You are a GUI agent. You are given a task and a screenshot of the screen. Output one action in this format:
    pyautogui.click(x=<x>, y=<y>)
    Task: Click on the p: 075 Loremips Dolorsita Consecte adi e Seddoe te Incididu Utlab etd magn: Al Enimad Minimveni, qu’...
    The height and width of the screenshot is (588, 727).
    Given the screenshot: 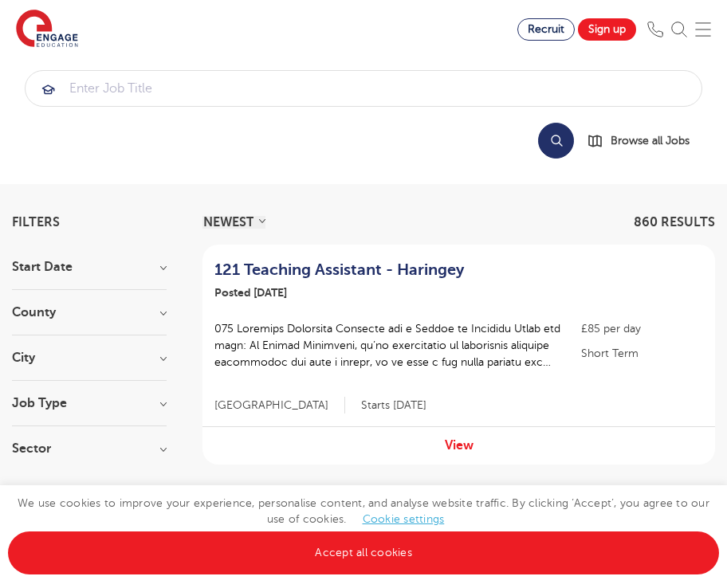 What is the action you would take?
    pyautogui.click(x=390, y=345)
    